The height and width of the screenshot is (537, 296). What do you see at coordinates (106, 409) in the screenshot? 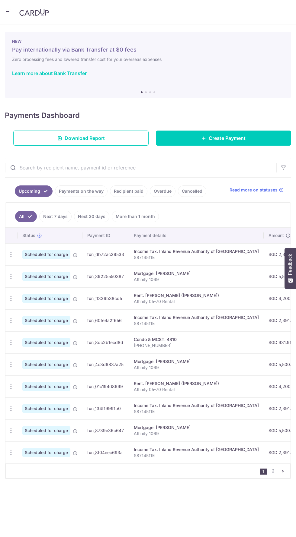
I see `td: txn_134f19991b0` at bounding box center [106, 409].